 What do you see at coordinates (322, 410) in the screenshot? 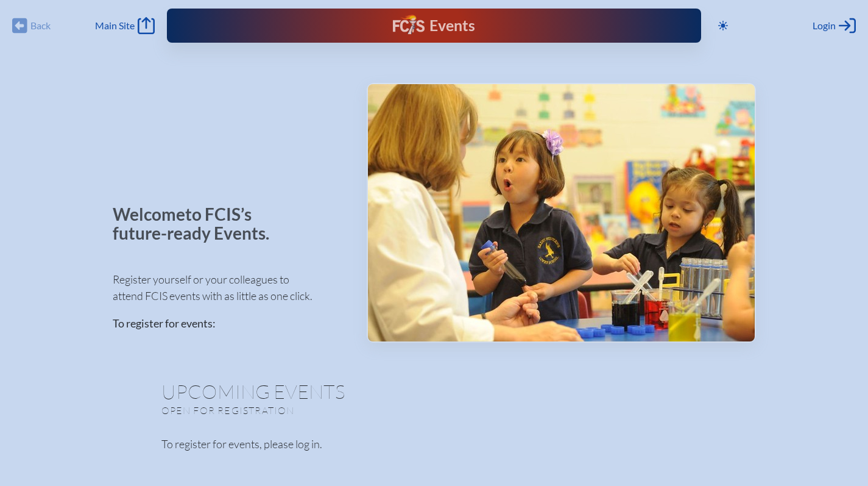
I see `p: Open for registration` at bounding box center [322, 410].